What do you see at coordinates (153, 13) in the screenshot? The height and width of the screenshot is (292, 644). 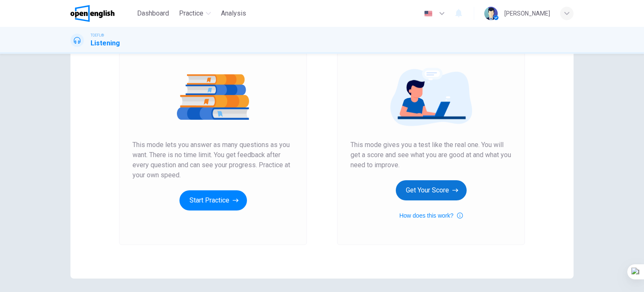 I see `a: Dashboard` at bounding box center [153, 13].